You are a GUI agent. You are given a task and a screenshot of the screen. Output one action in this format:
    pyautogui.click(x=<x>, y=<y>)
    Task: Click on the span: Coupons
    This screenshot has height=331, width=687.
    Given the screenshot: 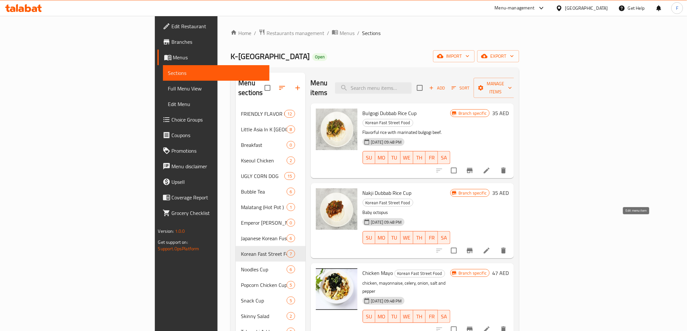 What is the action you would take?
    pyautogui.click(x=218, y=135)
    